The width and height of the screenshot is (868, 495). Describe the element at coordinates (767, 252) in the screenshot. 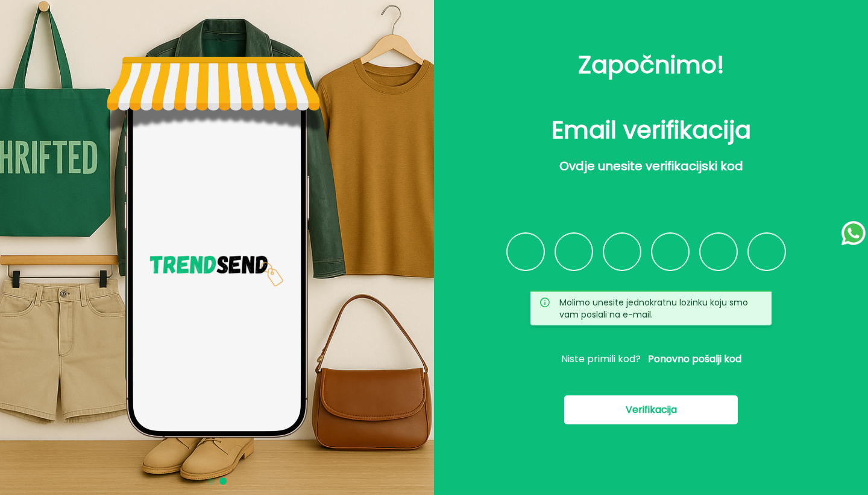

I see `input: Digit 6` at that location.